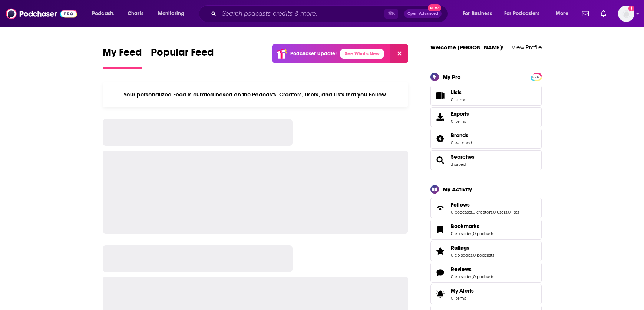  What do you see at coordinates (135, 14) in the screenshot?
I see `span: Charts` at bounding box center [135, 14].